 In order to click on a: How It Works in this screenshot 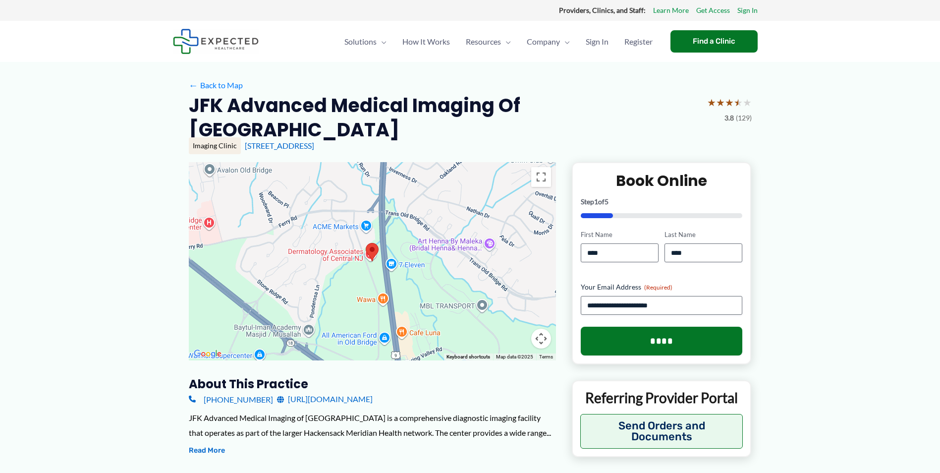, I will do `click(426, 42)`.